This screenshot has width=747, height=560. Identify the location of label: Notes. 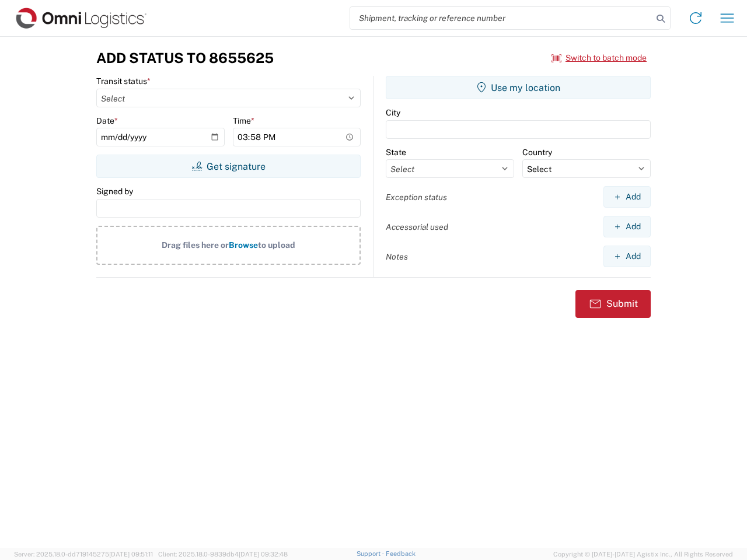
(397, 257).